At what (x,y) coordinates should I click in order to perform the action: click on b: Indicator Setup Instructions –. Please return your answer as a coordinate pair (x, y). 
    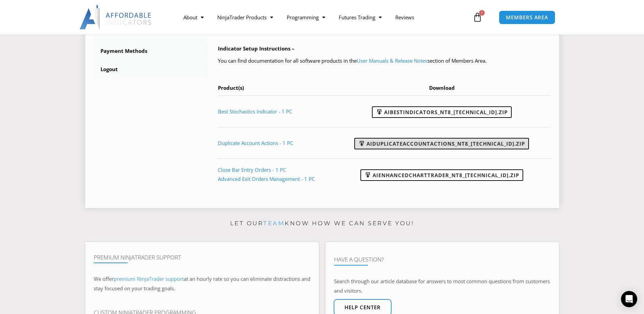
    Looking at the image, I should click on (256, 49).